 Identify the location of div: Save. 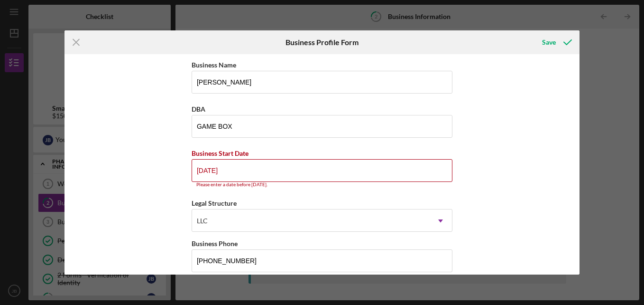
(549, 42).